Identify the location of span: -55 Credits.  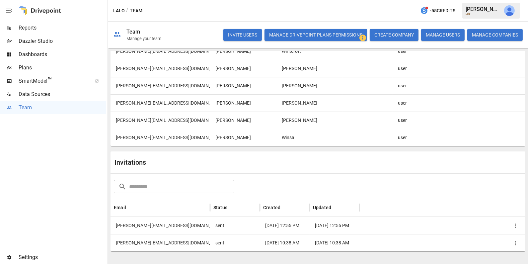
(443, 11).